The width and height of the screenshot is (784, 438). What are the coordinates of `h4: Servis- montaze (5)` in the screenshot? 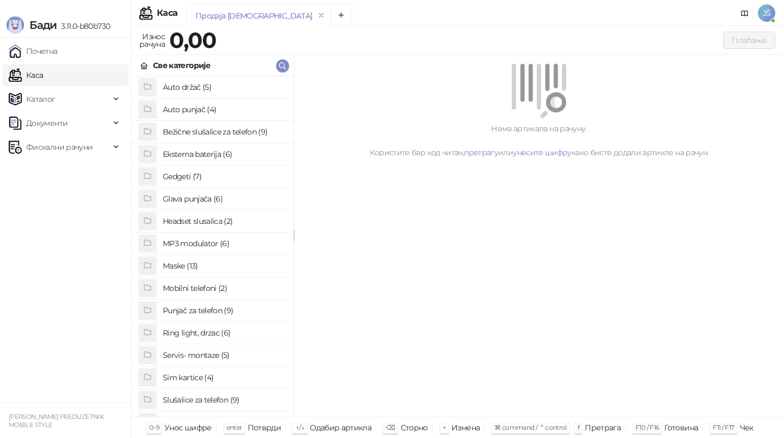 It's located at (224, 355).